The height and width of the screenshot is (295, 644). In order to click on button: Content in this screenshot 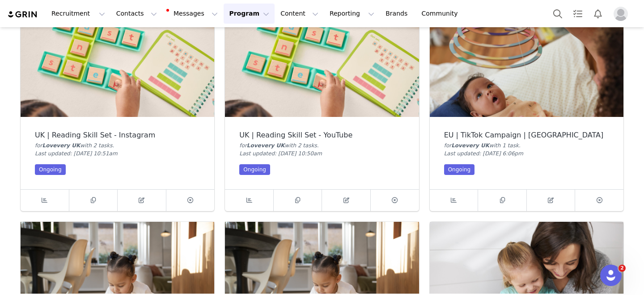, I will do `click(299, 14)`.